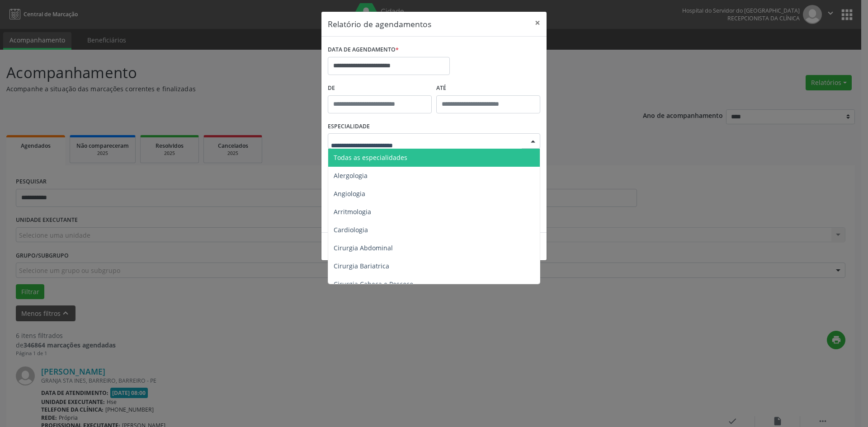 This screenshot has height=427, width=868. Describe the element at coordinates (363, 50) in the screenshot. I see `label: DATA DE AGENDAMENTO` at that location.